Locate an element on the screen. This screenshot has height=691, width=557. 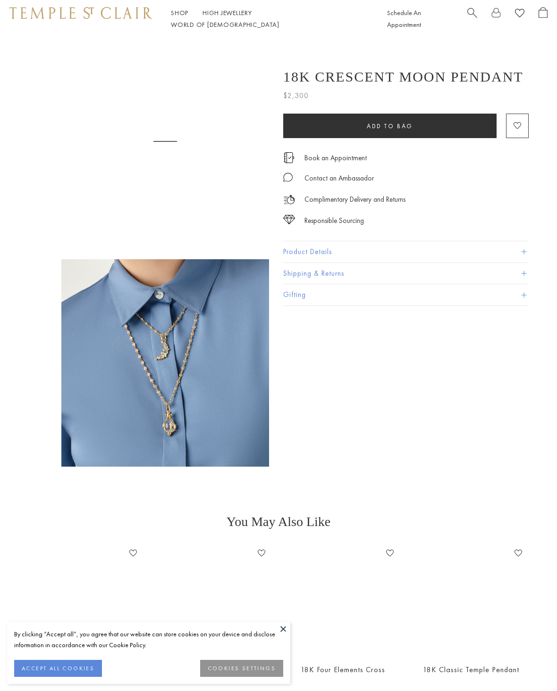
img: P34840-BMSPDIS is located at coordinates (165, 363).